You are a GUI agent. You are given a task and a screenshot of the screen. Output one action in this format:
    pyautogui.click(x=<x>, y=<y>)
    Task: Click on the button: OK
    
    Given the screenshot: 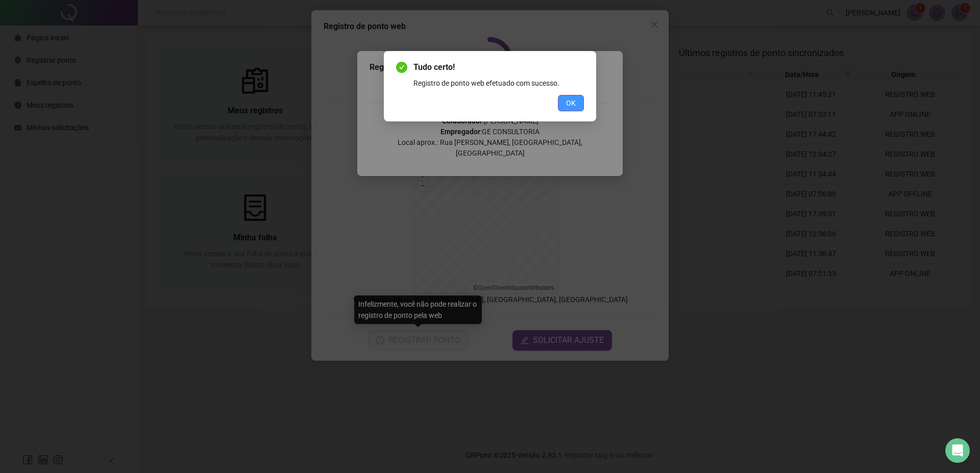 What is the action you would take?
    pyautogui.click(x=570, y=103)
    